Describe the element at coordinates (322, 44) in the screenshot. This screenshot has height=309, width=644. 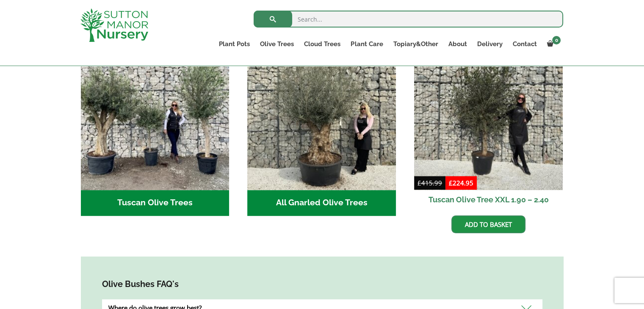
I see `a: Cloud Trees` at that location.